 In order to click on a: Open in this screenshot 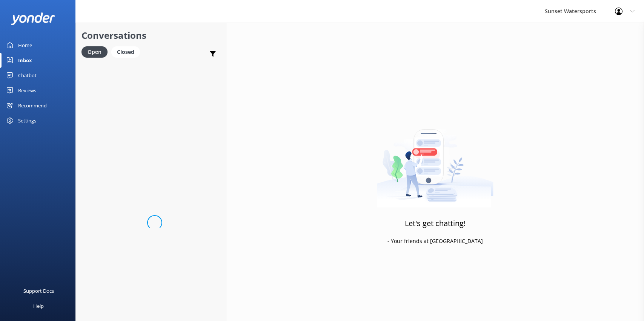, I will do `click(96, 51)`.